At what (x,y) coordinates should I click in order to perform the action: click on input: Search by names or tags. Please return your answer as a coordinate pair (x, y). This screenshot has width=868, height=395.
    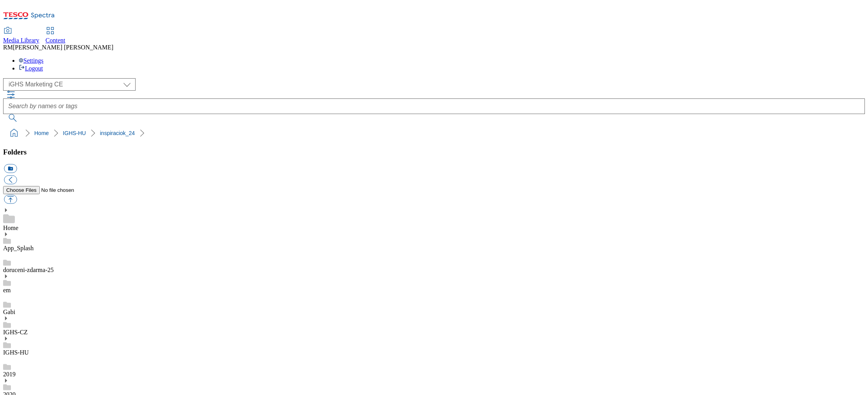
    Looking at the image, I should click on (434, 107).